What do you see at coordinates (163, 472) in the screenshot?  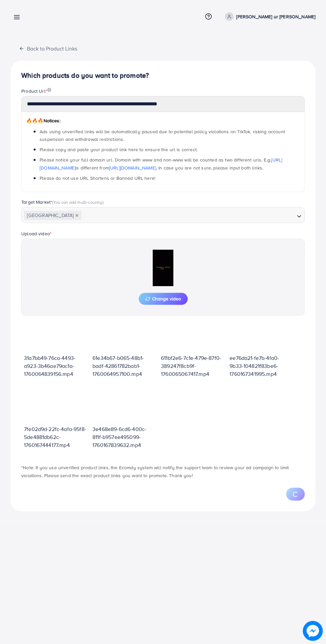 I see `p: *Note: If you use unverified product links, the Ecomdy system will notify the support team to rev...` at bounding box center [163, 472].